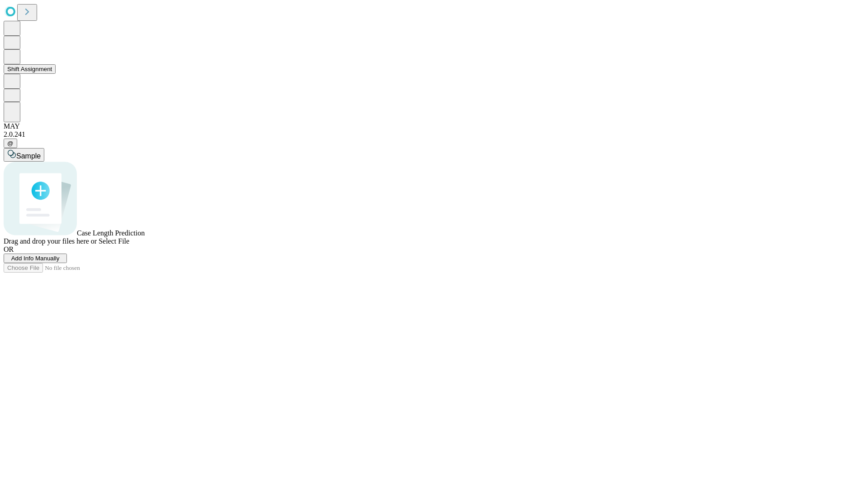 The image size is (868, 489). I want to click on span: Drag and drop your files here or, so click(51, 240).